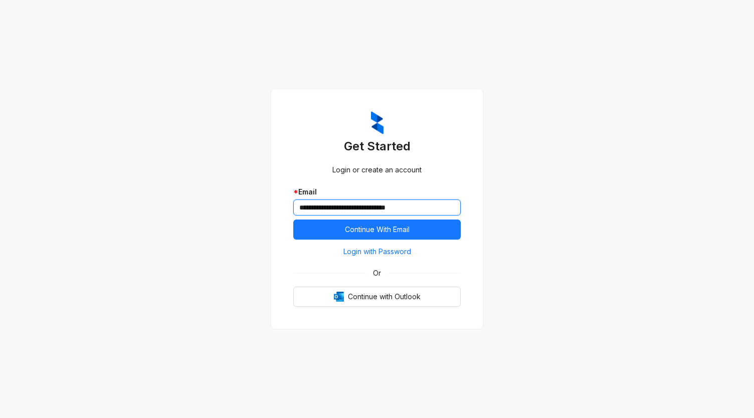  I want to click on span: Login with Password, so click(377, 252).